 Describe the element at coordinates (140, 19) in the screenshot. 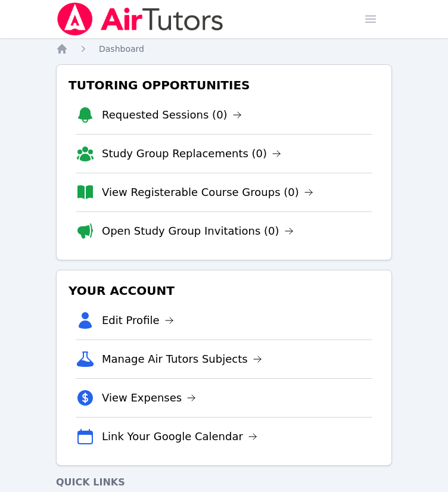

I see `img: Air Tutors` at that location.